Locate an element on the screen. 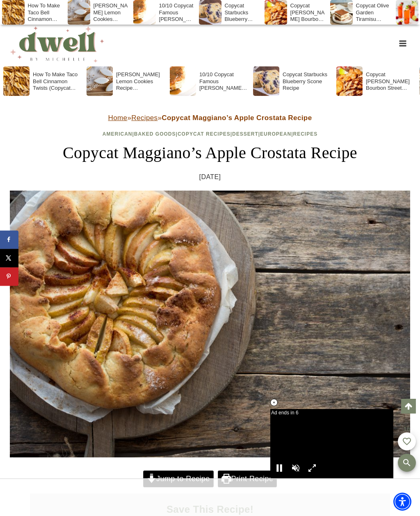  img: DWELL by michelle is located at coordinates (57, 44).